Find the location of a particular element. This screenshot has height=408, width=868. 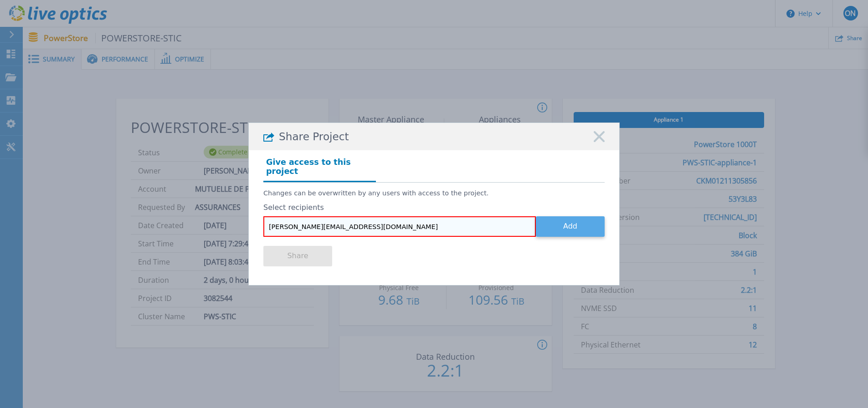

input: Enter email address is located at coordinates (400, 226).